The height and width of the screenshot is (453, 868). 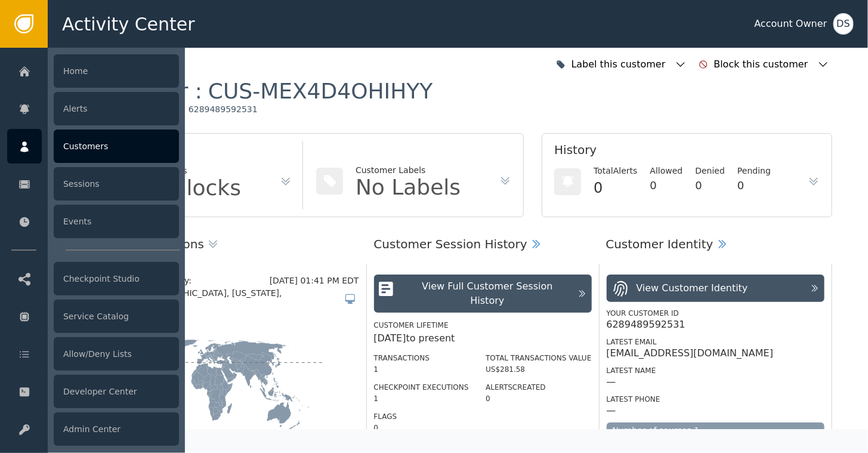 I want to click on div: Service Catalog, so click(x=116, y=316).